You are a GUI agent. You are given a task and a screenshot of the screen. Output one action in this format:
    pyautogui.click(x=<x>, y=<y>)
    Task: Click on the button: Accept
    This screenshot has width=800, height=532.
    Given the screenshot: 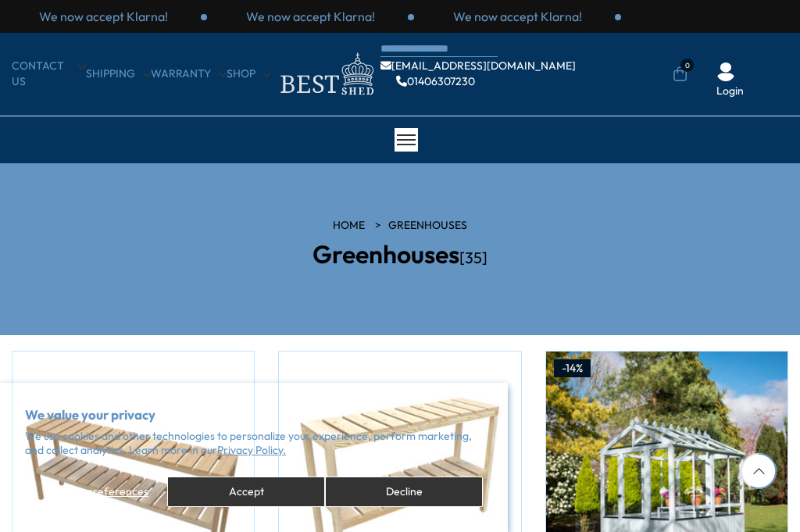 What is the action you would take?
    pyautogui.click(x=246, y=491)
    